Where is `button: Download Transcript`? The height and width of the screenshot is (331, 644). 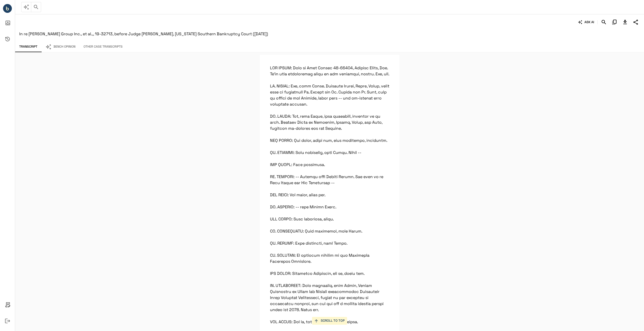 button: Download Transcript is located at coordinates (625, 22).